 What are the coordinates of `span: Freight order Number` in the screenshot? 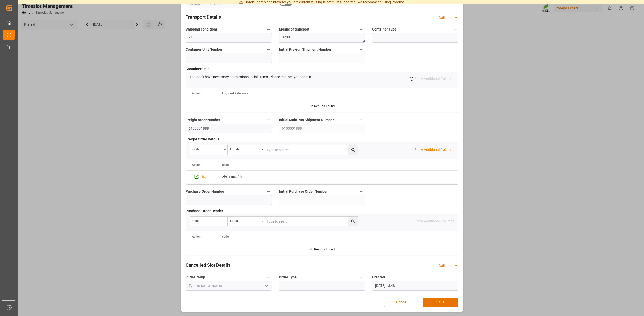 It's located at (203, 120).